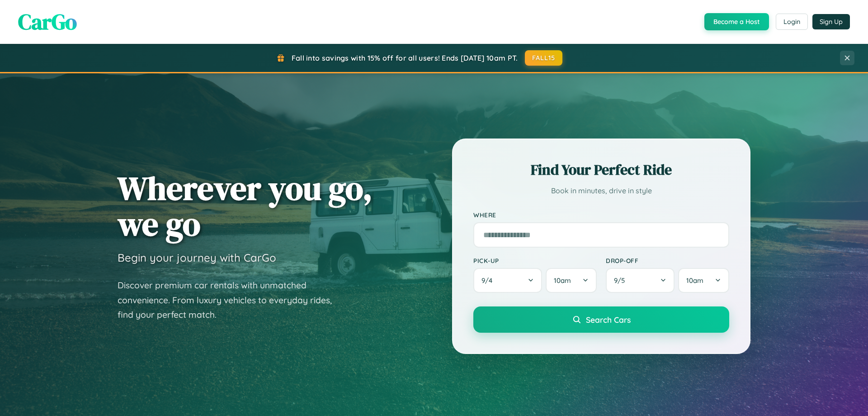 This screenshot has height=416, width=868. What do you see at coordinates (601, 169) in the screenshot?
I see `h2: Find Your Perfect Ride` at bounding box center [601, 169].